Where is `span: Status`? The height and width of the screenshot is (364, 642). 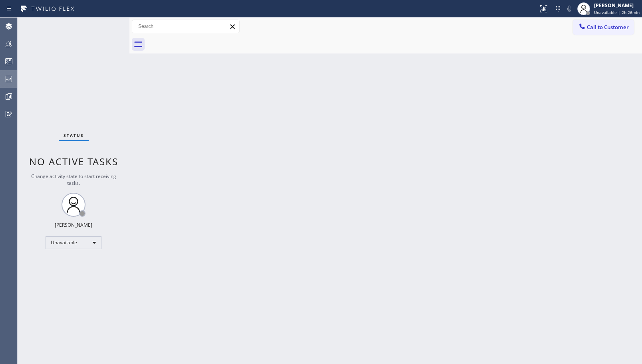 span: Status is located at coordinates (73, 135).